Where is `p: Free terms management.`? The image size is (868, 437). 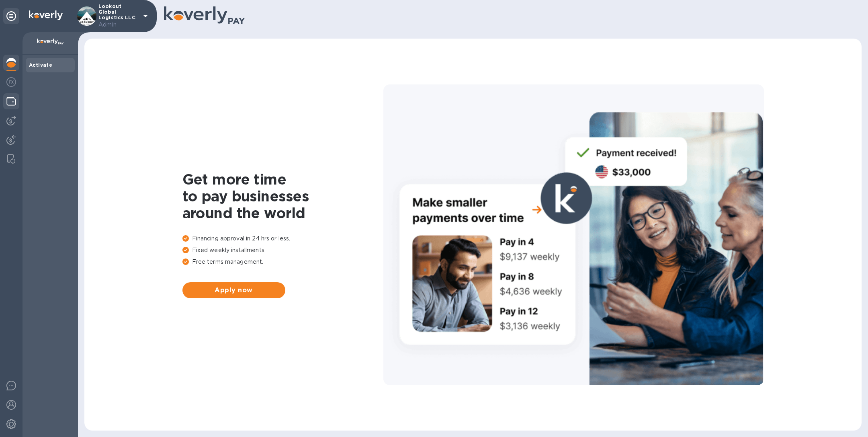
p: Free terms management. is located at coordinates (283, 262).